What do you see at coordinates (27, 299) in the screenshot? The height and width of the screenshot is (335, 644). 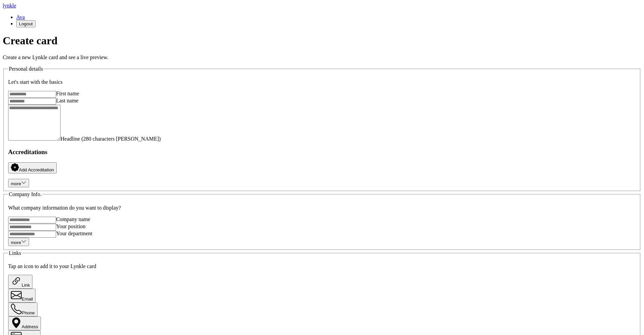 I see `span: Email` at bounding box center [27, 299].